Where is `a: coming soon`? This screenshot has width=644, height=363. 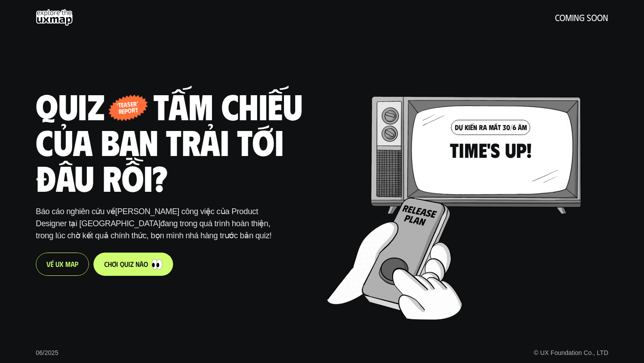
a: coming soon is located at coordinates (322, 17).